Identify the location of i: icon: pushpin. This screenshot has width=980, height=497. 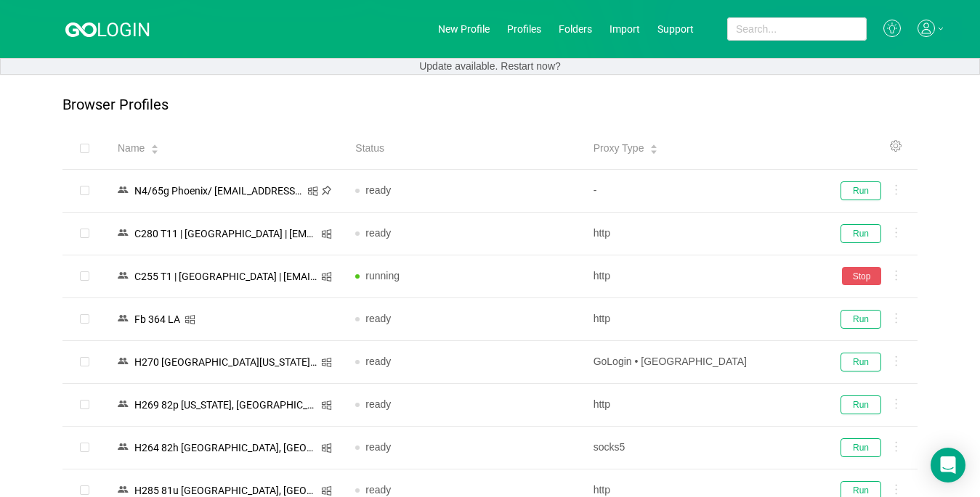
(326, 191).